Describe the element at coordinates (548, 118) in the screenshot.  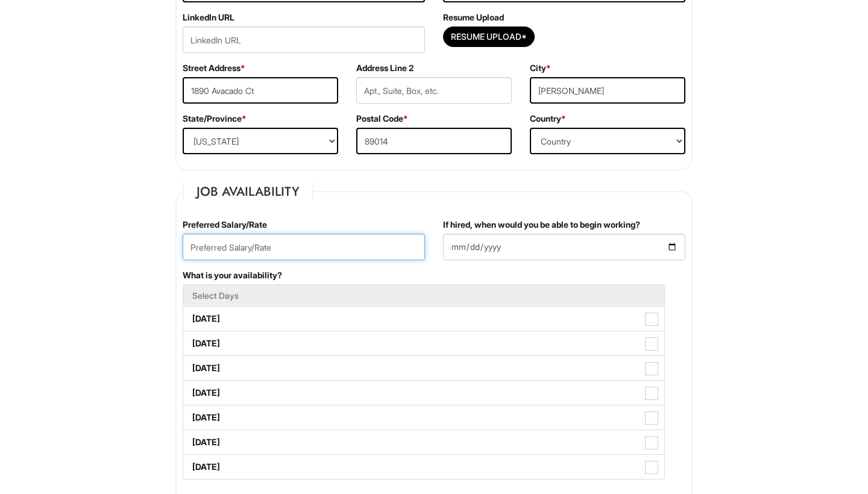
I see `label: Country` at that location.